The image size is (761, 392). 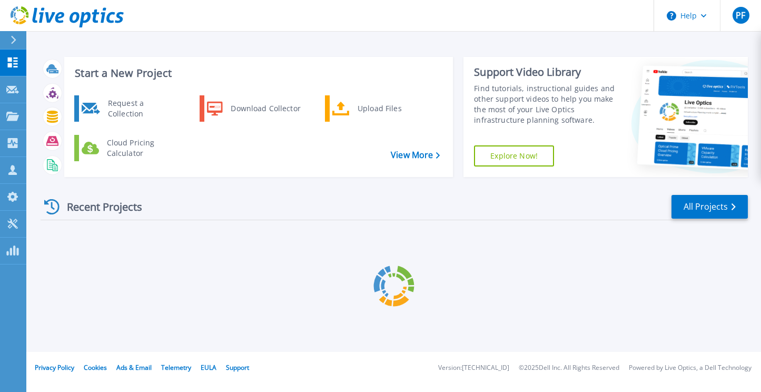 I want to click on a: EULA, so click(x=209, y=367).